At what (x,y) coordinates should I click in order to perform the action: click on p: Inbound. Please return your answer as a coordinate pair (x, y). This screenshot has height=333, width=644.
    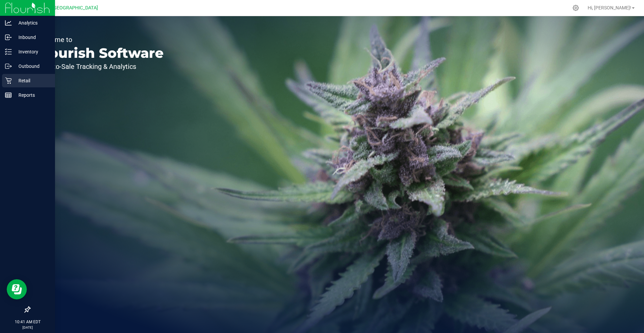
    Looking at the image, I should click on (32, 37).